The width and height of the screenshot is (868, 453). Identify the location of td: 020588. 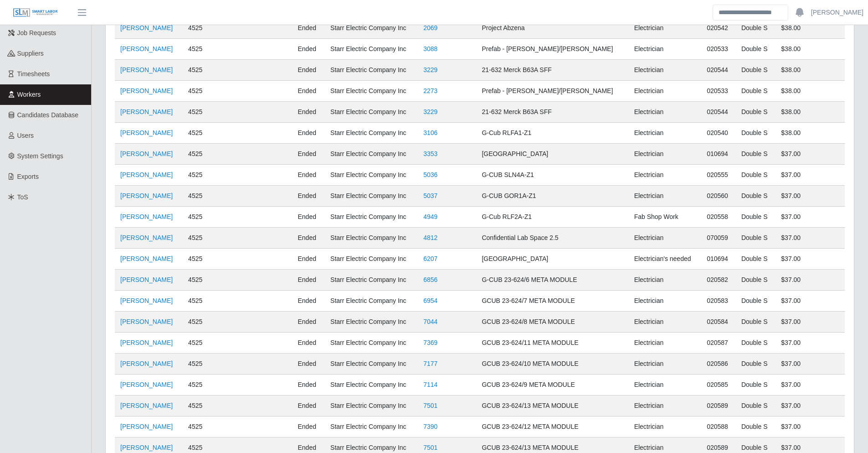
(718, 427).